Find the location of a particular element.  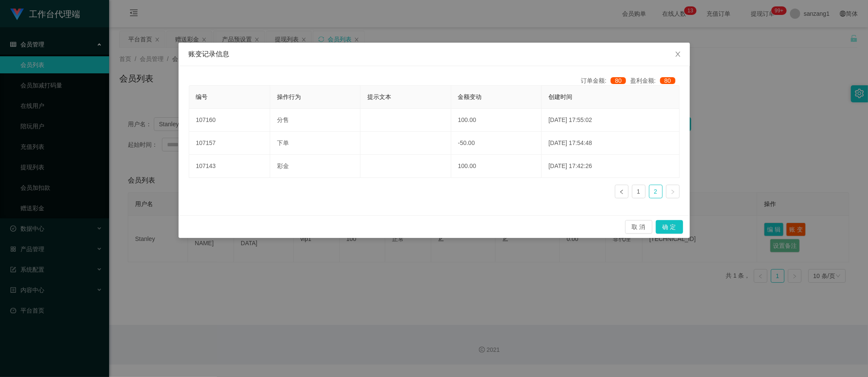

li: 1 is located at coordinates (639, 191).